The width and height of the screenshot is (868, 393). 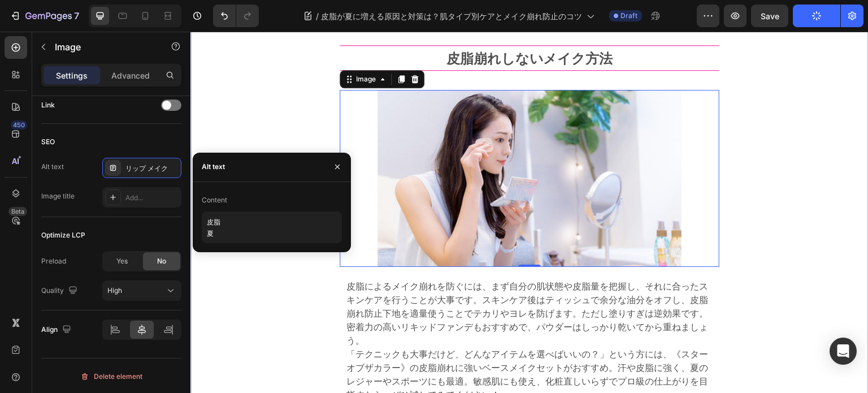 I want to click on p: Advanced, so click(x=131, y=75).